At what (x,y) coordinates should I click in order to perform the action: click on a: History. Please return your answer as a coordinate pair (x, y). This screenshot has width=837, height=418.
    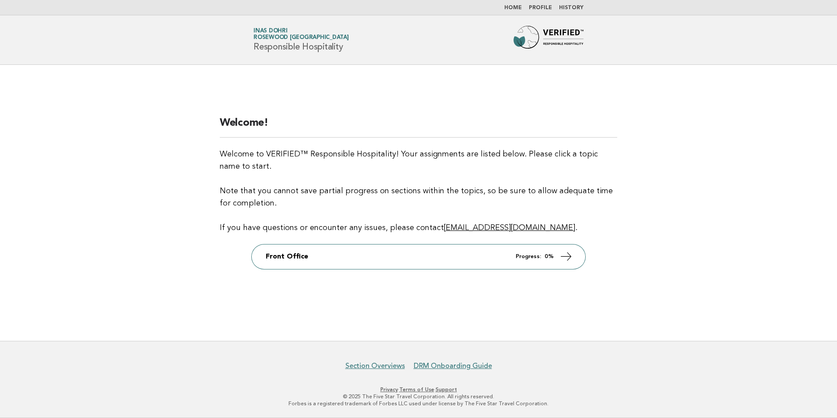
    Looking at the image, I should click on (572, 8).